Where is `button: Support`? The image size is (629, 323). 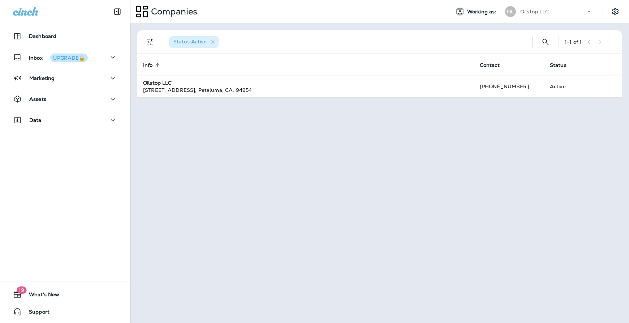 button: Support is located at coordinates (65, 312).